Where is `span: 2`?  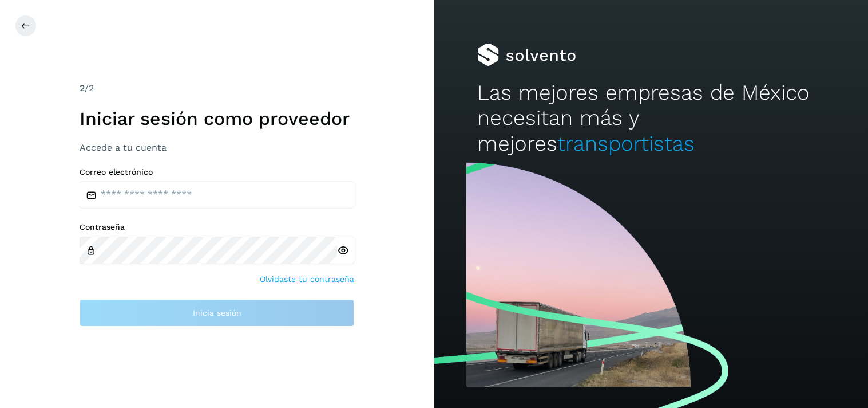 span: 2 is located at coordinates (82, 88).